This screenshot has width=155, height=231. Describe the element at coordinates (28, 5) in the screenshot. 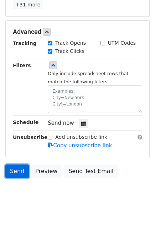

I see `a: +31 more` at that location.